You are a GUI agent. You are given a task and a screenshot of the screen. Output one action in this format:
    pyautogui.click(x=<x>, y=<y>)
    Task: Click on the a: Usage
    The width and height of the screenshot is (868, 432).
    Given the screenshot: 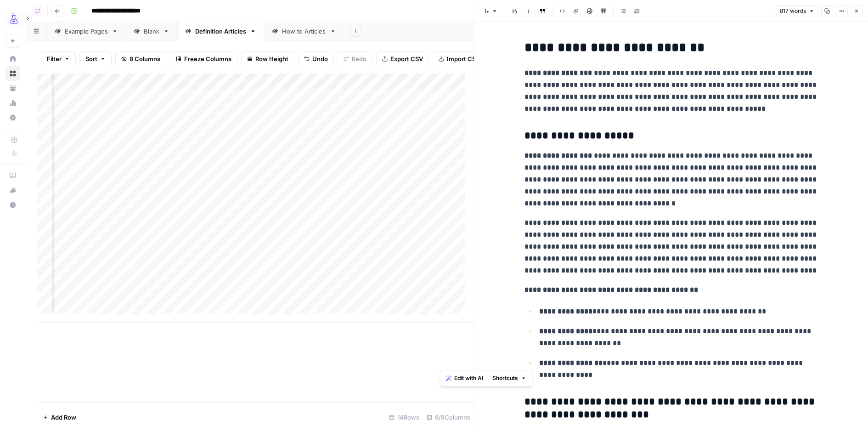 What is the action you would take?
    pyautogui.click(x=13, y=103)
    